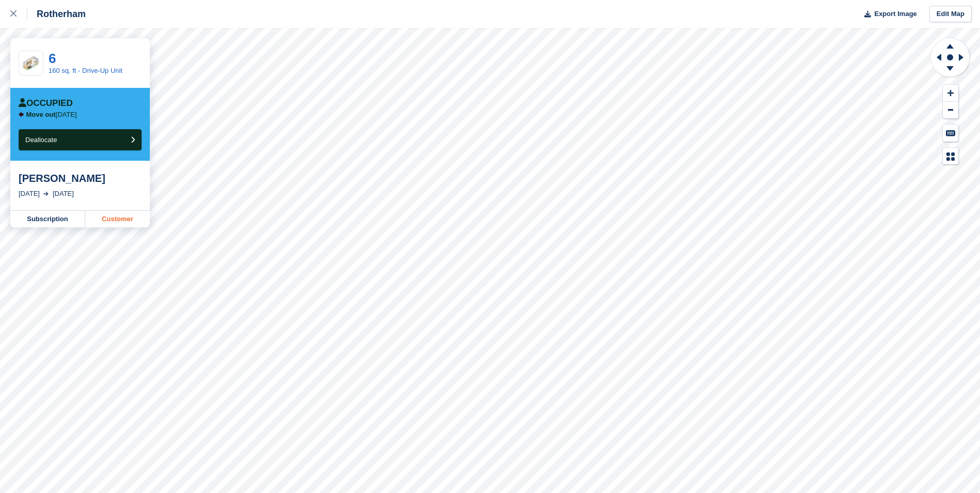 This screenshot has height=493, width=980. I want to click on button: Export Image, so click(888, 14).